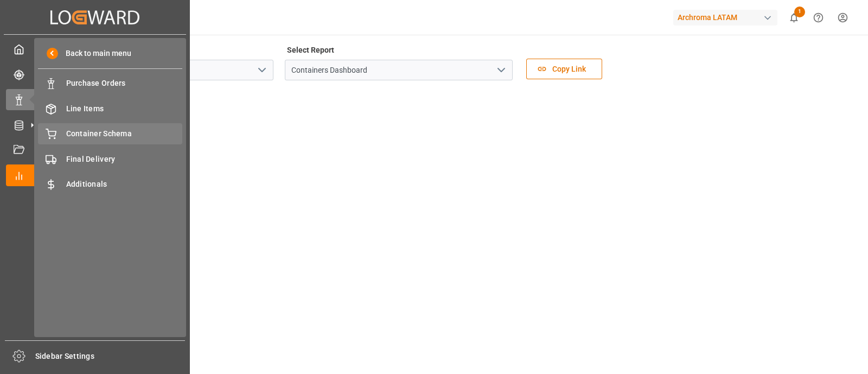 This screenshot has height=374, width=868. I want to click on a: Additionals, so click(110, 184).